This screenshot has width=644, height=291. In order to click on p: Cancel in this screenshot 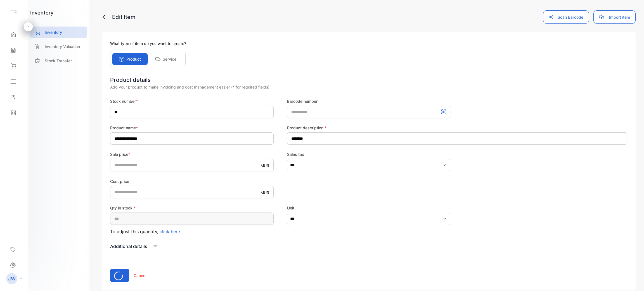, I will do `click(140, 275)`.